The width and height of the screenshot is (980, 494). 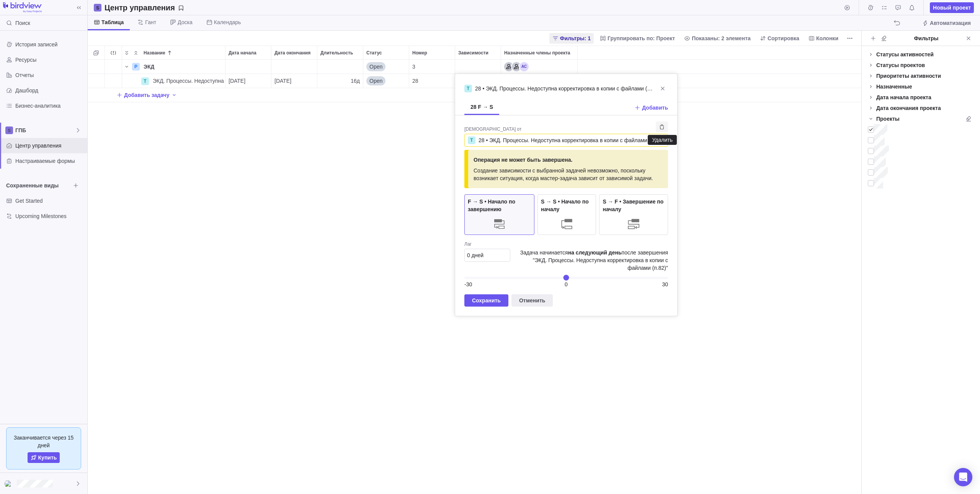 I want to click on span: S → F • Завершение по началу, so click(x=634, y=206).